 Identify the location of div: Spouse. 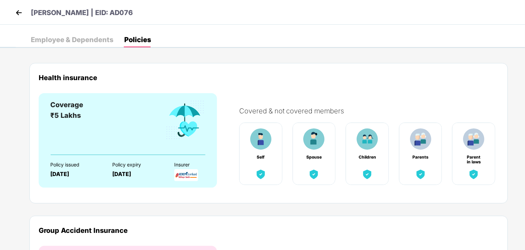
(314, 157).